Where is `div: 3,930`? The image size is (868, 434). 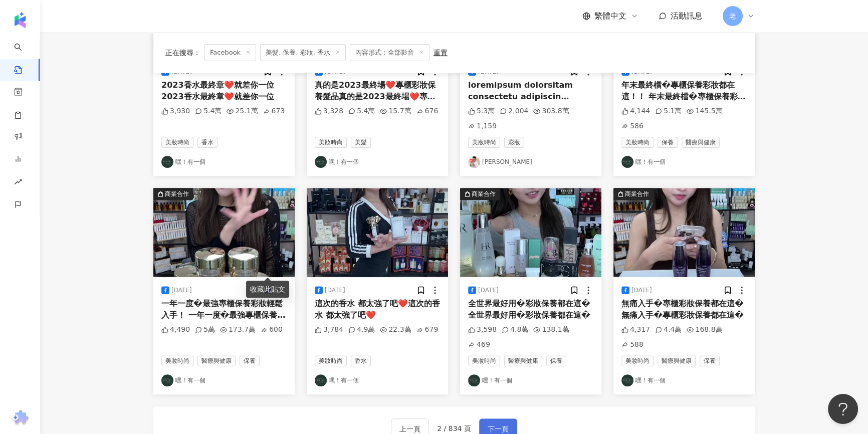 div: 3,930 is located at coordinates (176, 111).